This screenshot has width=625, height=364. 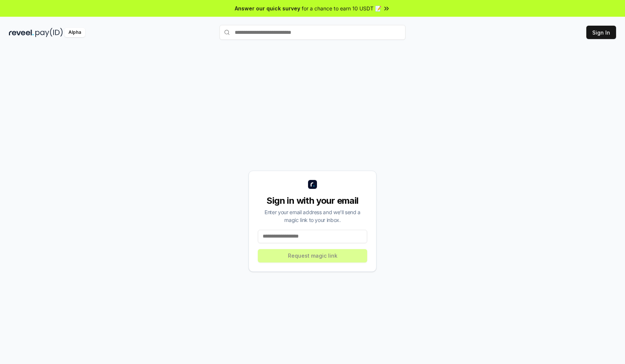 I want to click on span: for a chance to earn 10 USDT 📝, so click(x=341, y=8).